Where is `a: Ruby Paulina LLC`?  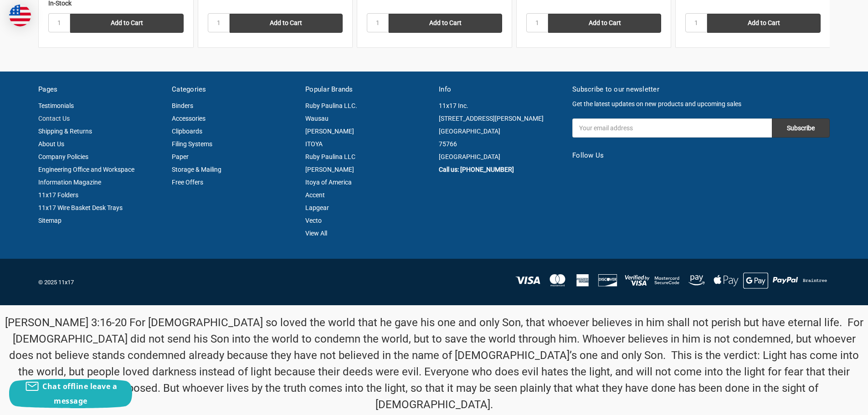 a: Ruby Paulina LLC is located at coordinates (331, 157).